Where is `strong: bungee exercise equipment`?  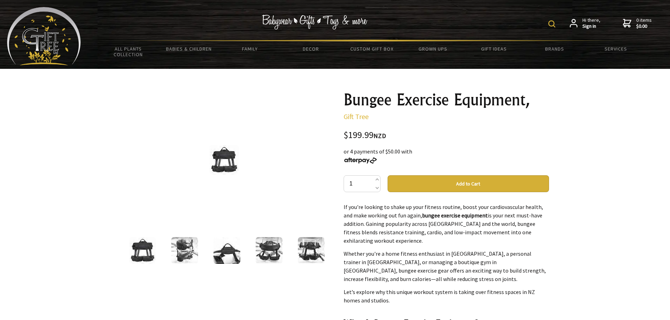
strong: bungee exercise equipment is located at coordinates (454, 215).